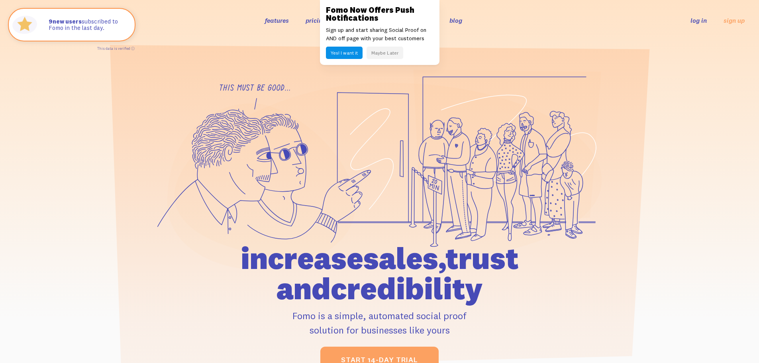  What do you see at coordinates (277, 20) in the screenshot?
I see `a: features` at bounding box center [277, 20].